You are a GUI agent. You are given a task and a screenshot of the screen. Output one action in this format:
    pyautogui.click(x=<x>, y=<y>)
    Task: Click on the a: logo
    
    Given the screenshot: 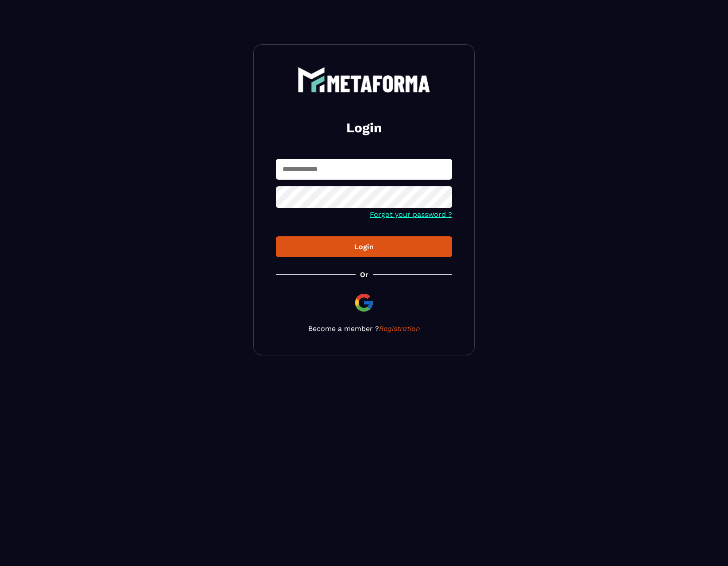 What is the action you would take?
    pyautogui.click(x=364, y=80)
    